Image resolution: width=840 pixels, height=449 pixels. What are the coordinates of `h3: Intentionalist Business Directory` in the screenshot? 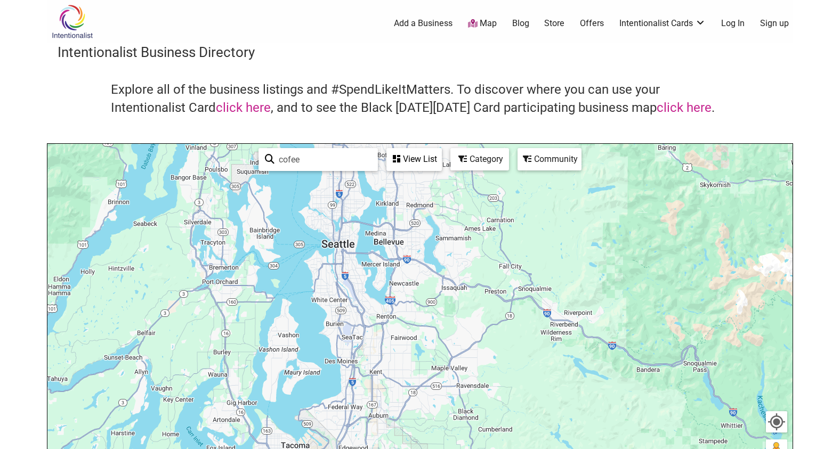 It's located at (420, 52).